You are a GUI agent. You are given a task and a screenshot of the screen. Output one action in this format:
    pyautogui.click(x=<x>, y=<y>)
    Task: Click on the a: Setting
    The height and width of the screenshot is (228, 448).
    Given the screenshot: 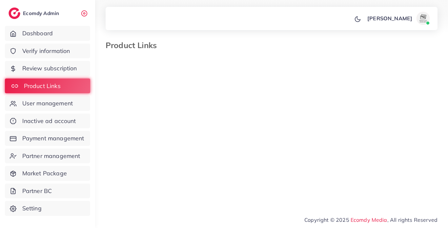 What is the action you would take?
    pyautogui.click(x=48, y=209)
    